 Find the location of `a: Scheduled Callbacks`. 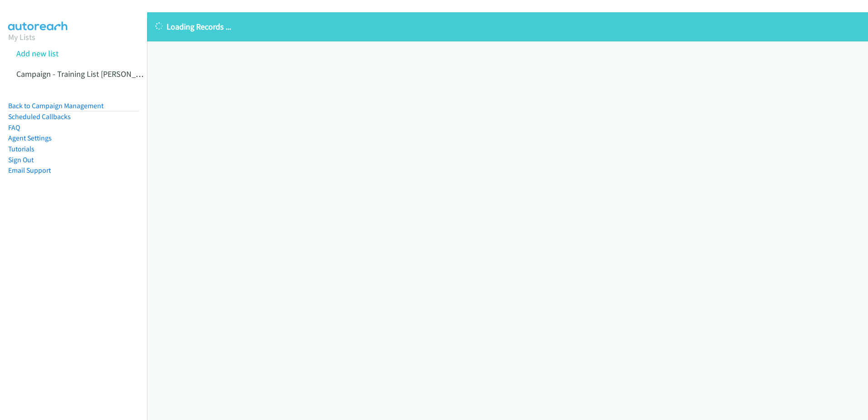

a: Scheduled Callbacks is located at coordinates (39, 117).